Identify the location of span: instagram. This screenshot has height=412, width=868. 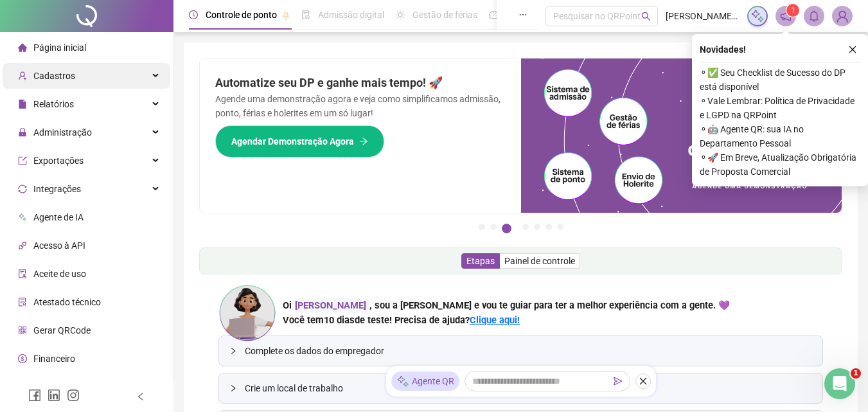
(73, 395).